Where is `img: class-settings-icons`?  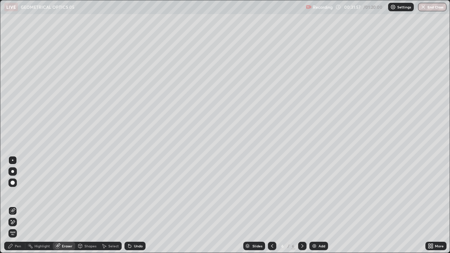 img: class-settings-icons is located at coordinates (393, 7).